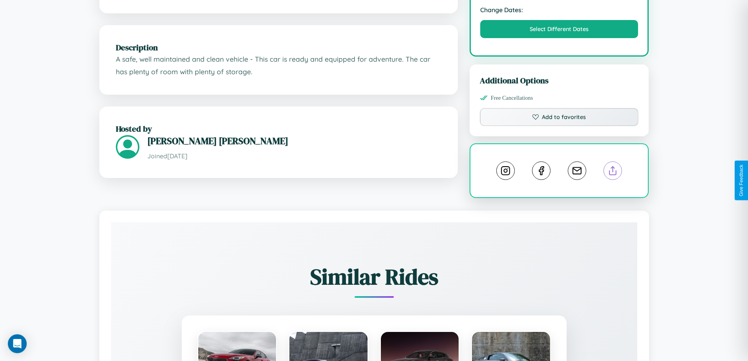 The width and height of the screenshot is (748, 361). I want to click on p: A safe, well maintained and clean vehicle - This car is ready and equipped for adventure. The car..., so click(278, 65).